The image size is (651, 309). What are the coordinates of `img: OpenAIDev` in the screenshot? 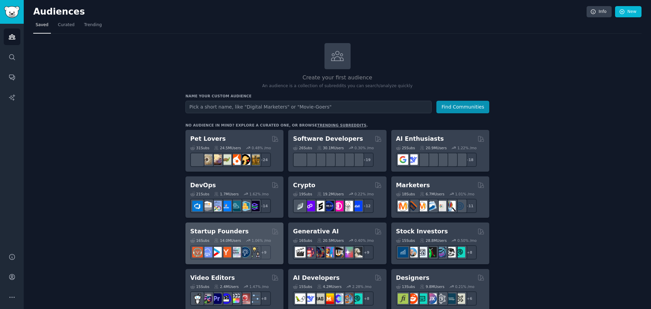 It's located at (441, 159).